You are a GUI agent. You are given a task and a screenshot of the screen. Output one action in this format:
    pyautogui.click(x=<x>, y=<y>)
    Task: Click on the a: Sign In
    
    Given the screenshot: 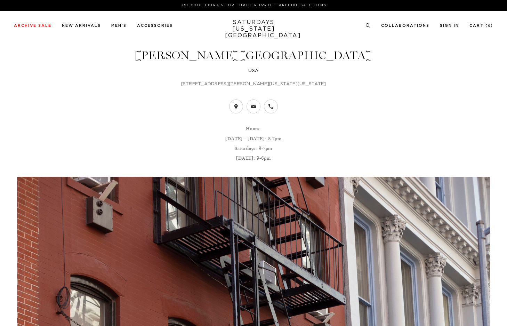 What is the action you would take?
    pyautogui.click(x=450, y=25)
    